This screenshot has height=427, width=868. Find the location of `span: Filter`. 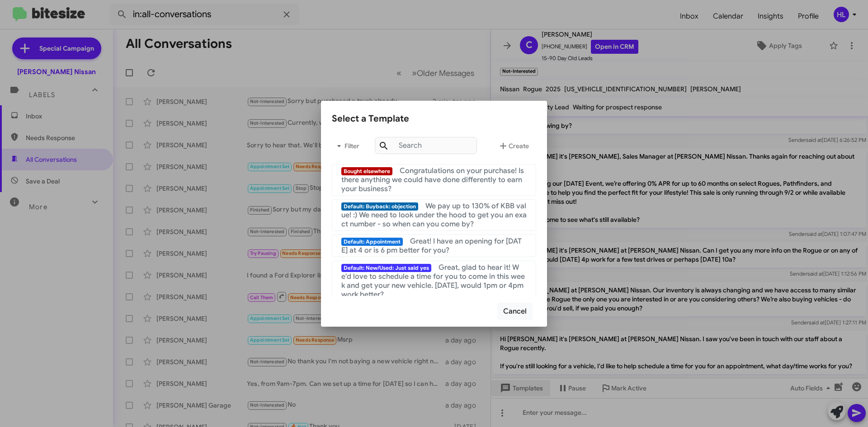

span: Filter is located at coordinates (346, 146).